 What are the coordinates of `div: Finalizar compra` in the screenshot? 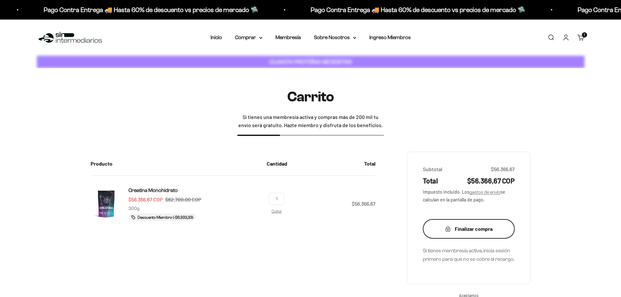 It's located at (469, 229).